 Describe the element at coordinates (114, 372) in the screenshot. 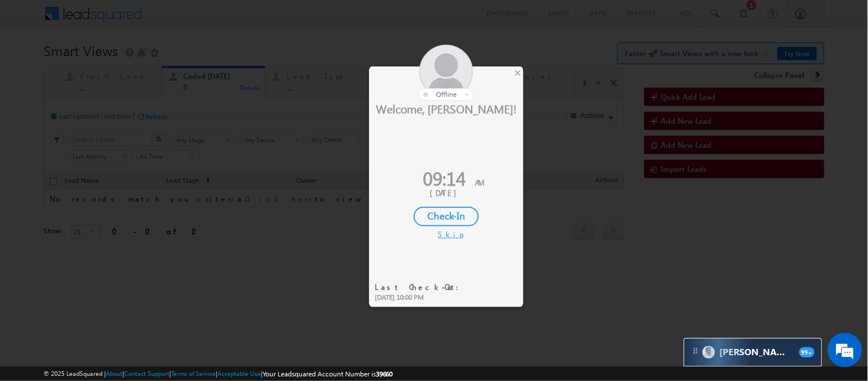

I see `a: About` at that location.